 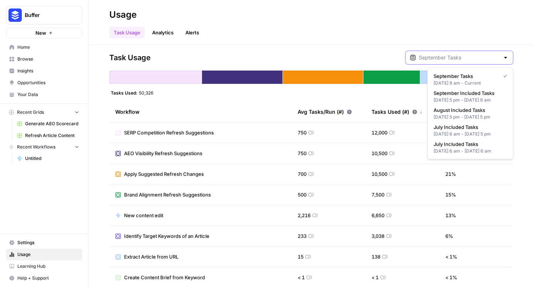 I want to click on span: 15, so click(x=301, y=257).